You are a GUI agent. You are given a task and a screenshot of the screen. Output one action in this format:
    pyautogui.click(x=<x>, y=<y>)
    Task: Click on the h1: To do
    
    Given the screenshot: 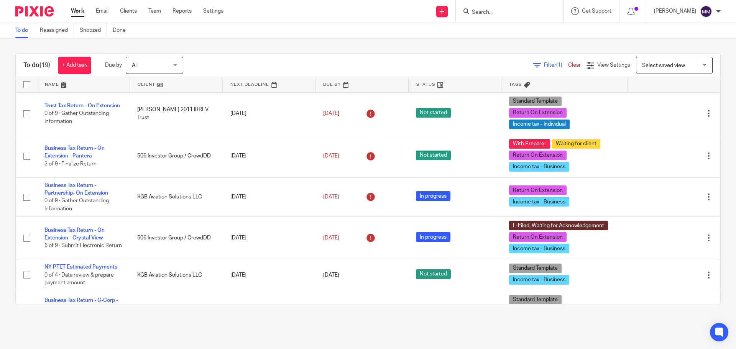 What is the action you would take?
    pyautogui.click(x=37, y=65)
    